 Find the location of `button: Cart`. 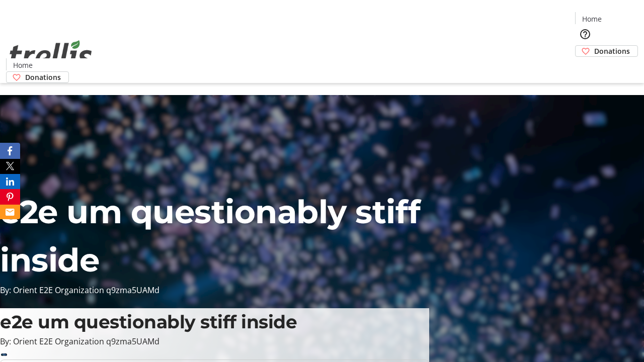

button: Cart is located at coordinates (585, 67).